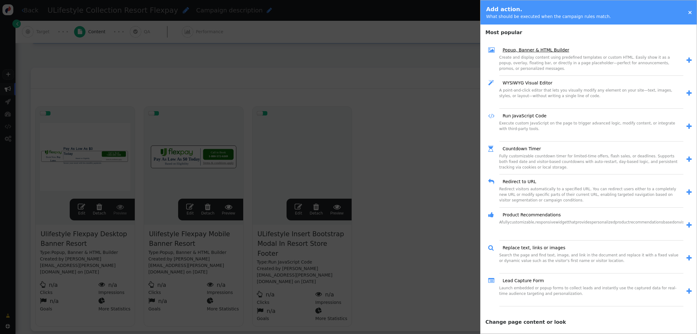 The height and width of the screenshot is (334, 697). Describe the element at coordinates (506, 222) in the screenshot. I see `span: fully` at that location.